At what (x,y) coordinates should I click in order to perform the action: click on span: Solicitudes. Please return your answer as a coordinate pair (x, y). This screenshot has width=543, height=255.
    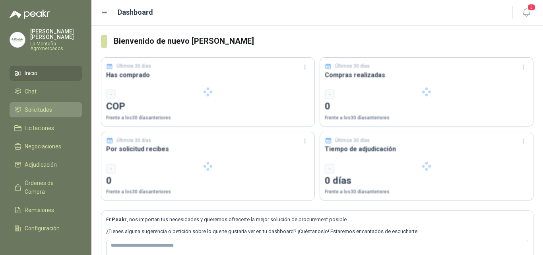
    Looking at the image, I should click on (38, 110).